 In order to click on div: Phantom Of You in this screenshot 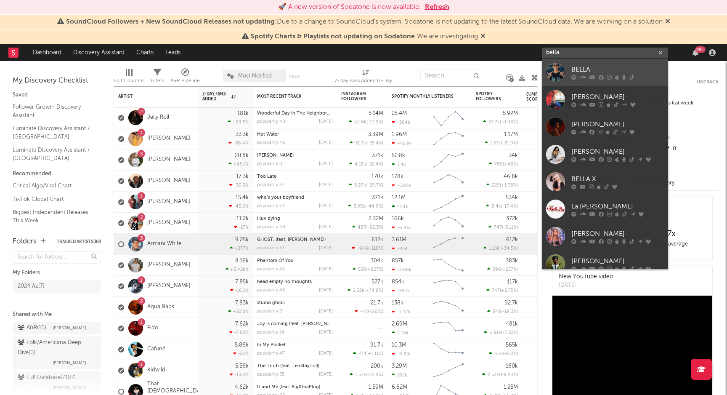, I will do `click(295, 260)`.